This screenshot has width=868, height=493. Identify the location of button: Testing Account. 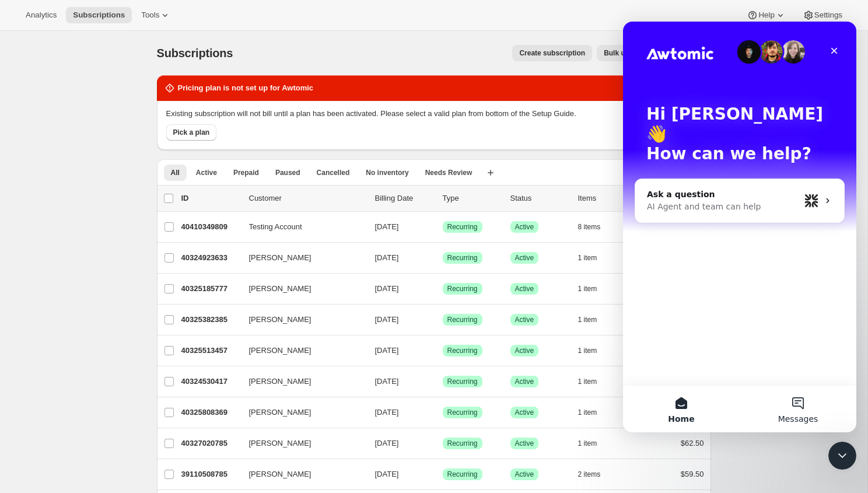
(300, 227).